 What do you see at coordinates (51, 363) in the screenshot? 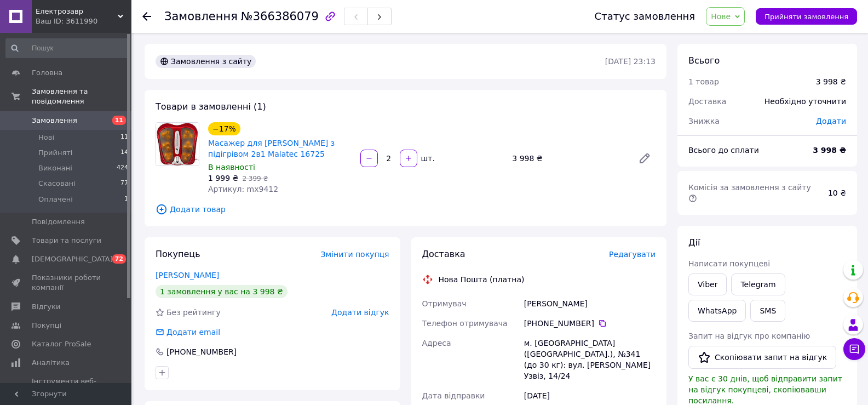
I see `span: Аналітика` at bounding box center [51, 363].